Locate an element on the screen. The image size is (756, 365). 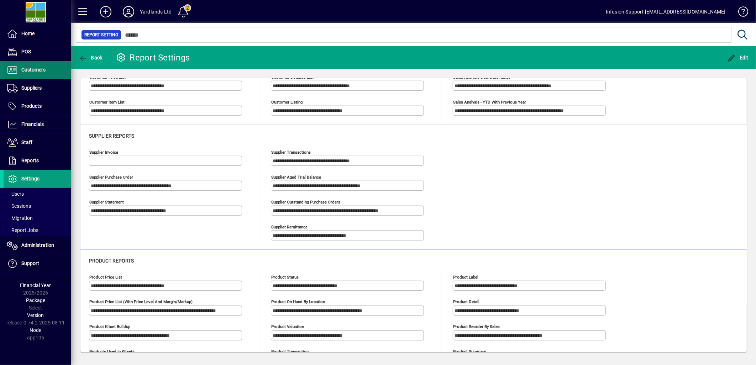
button: Back is located at coordinates (90, 58).